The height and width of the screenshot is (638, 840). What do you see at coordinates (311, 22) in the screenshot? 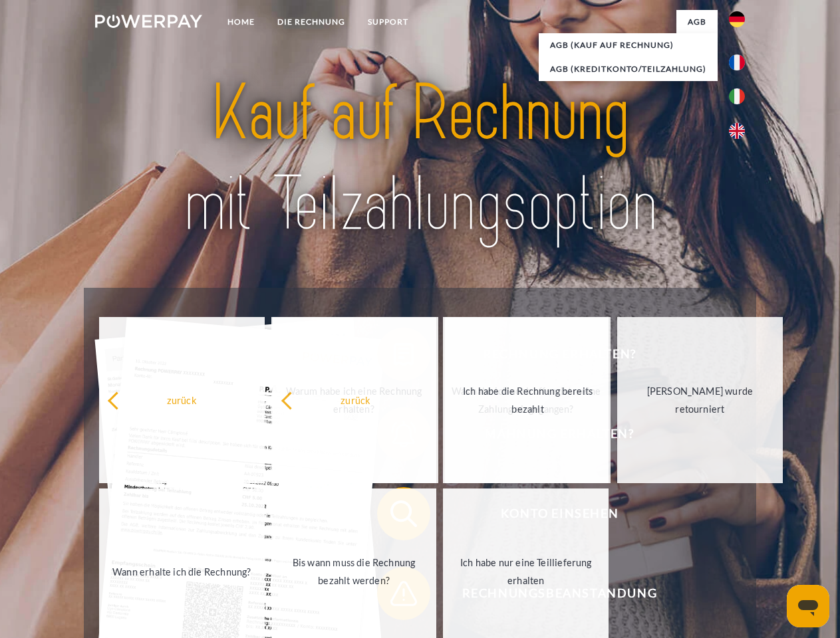
I see `a: DIE RECHNUNG` at bounding box center [311, 22].